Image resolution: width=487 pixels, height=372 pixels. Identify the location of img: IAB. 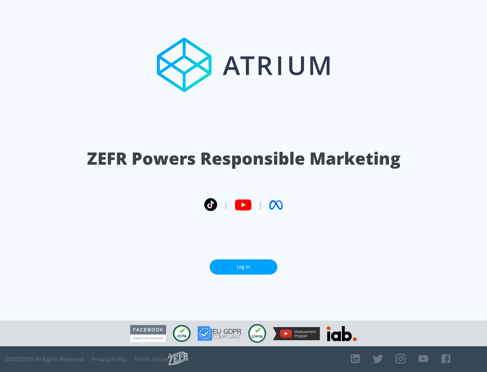
(341, 333).